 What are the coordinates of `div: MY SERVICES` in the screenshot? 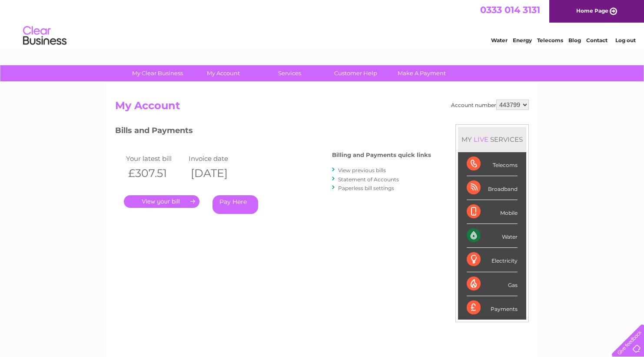 It's located at (492, 139).